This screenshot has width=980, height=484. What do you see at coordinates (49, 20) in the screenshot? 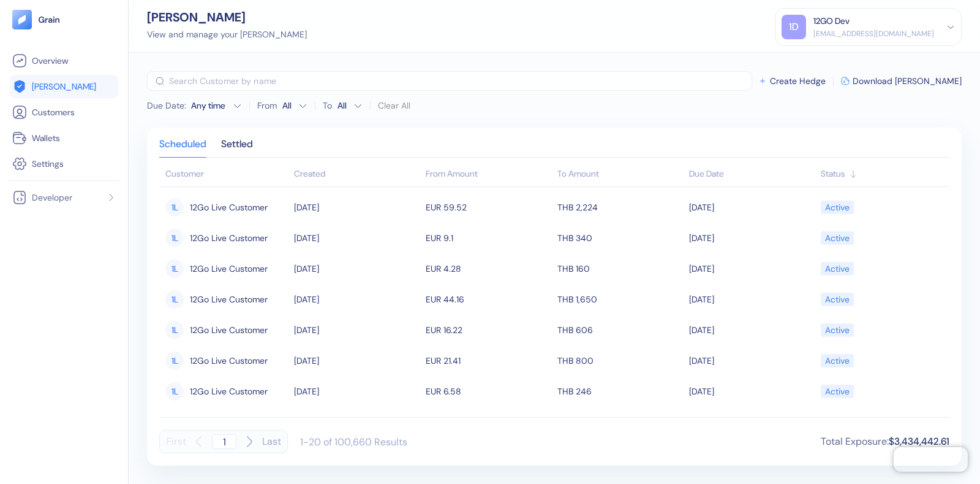
I see `img: logo` at bounding box center [49, 20].